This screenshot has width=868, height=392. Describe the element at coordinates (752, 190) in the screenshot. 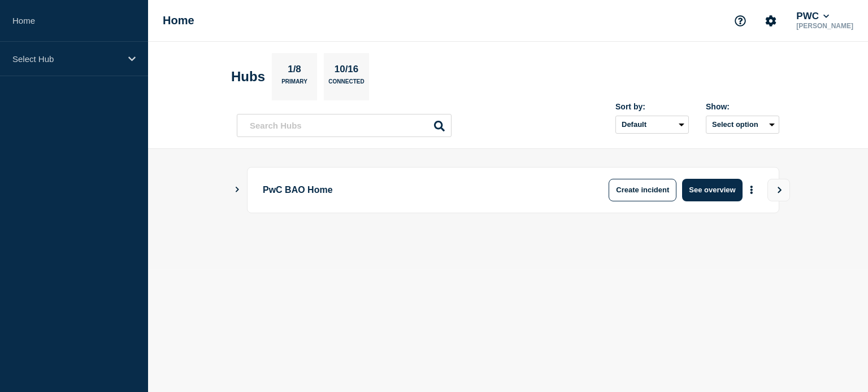

I see `button: More actions` at that location.